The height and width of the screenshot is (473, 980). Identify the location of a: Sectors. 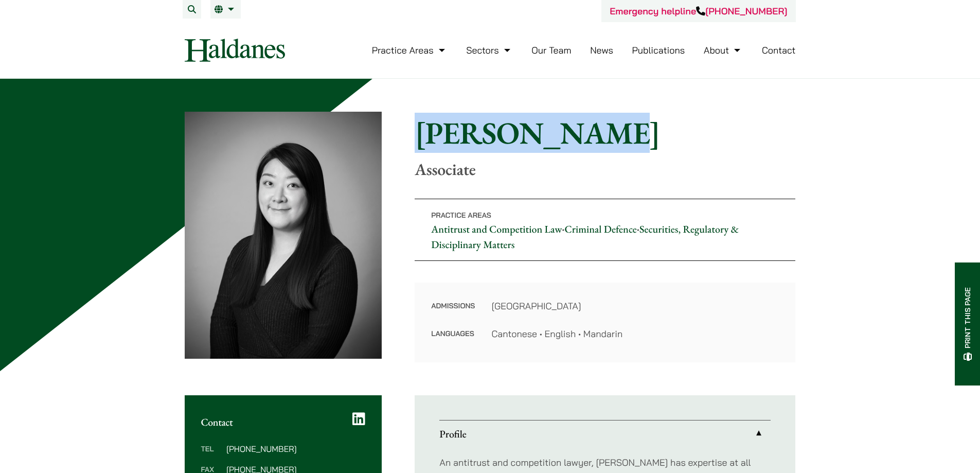
(489, 50).